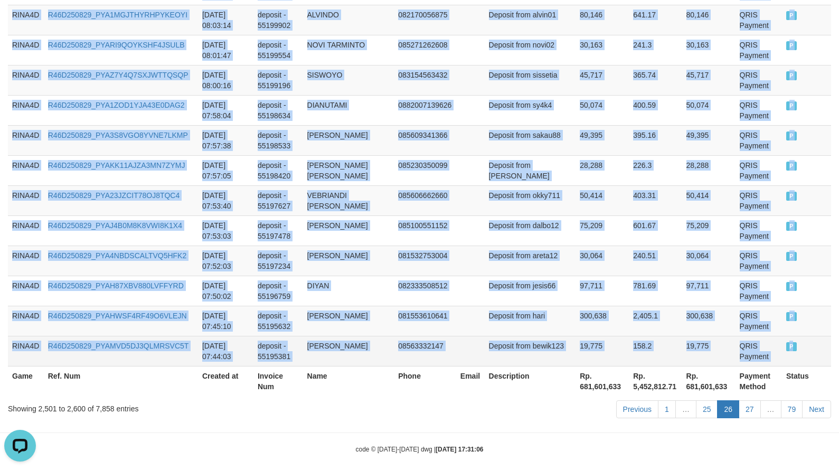 This screenshot has height=470, width=839. Describe the element at coordinates (655, 20) in the screenshot. I see `td: 641.17` at that location.